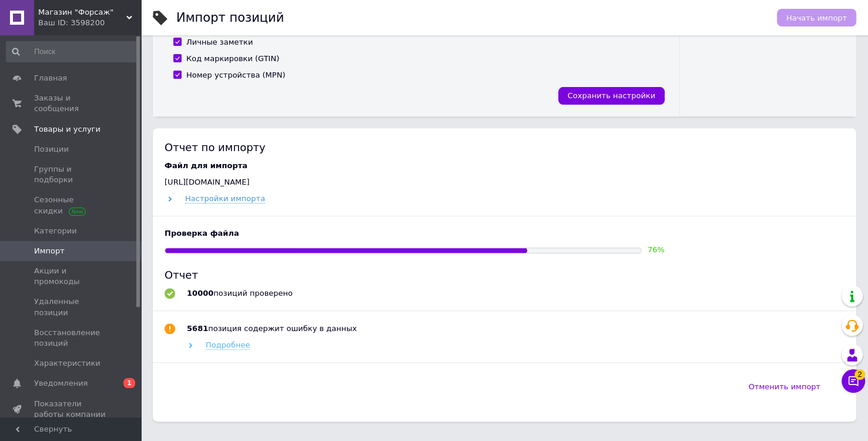  What do you see at coordinates (656, 250) in the screenshot?
I see `div: 76 %` at bounding box center [656, 250].